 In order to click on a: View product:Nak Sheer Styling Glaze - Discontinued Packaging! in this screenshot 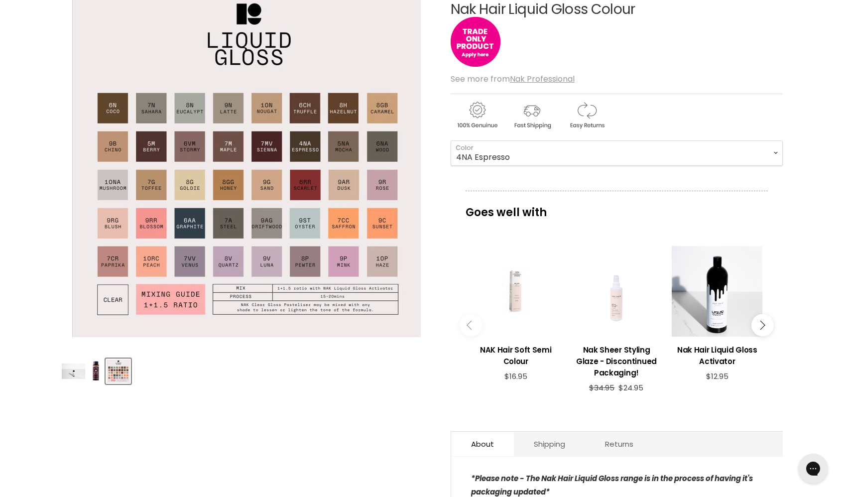, I will do `click(616, 360)`.